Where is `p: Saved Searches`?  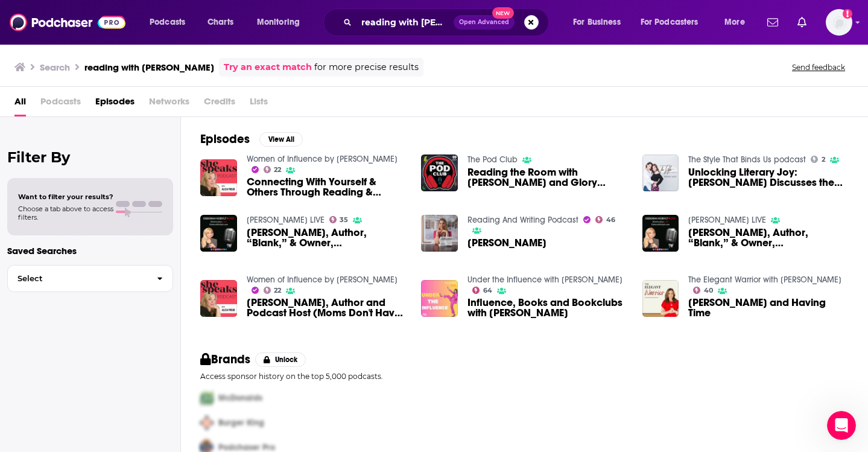
p: Saved Searches is located at coordinates (90, 250).